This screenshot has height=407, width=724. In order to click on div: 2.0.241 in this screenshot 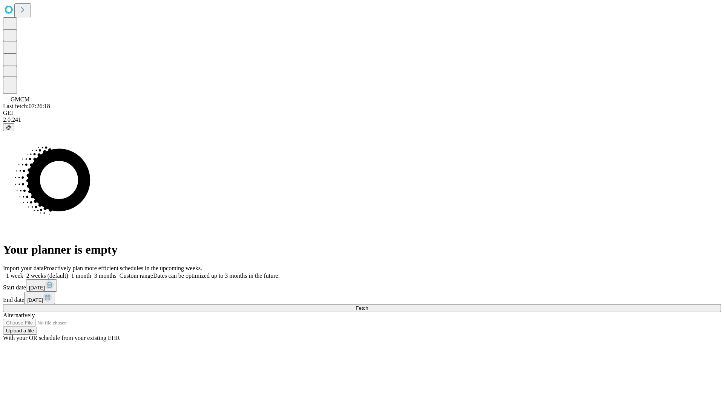, I will do `click(362, 120)`.